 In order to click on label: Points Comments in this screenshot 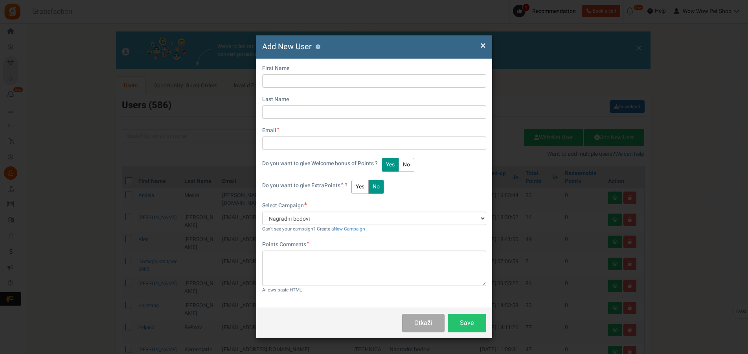, I will do `click(286, 245)`.